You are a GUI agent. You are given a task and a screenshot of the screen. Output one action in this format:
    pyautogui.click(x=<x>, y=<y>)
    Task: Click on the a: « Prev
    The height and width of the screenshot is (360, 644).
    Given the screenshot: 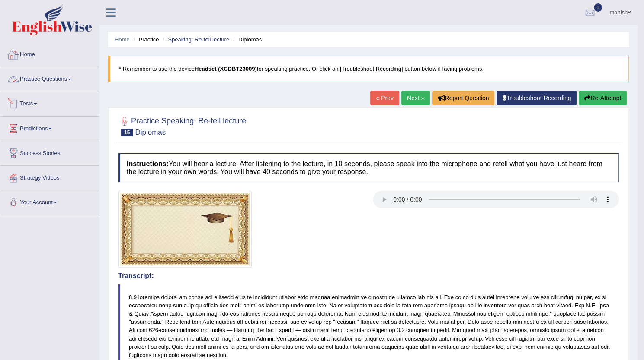 What is the action you would take?
    pyautogui.click(x=385, y=98)
    